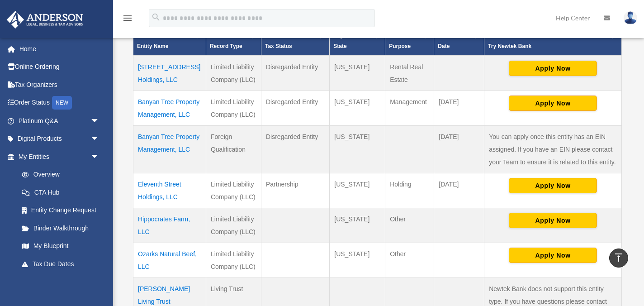 Image resolution: width=644 pixels, height=306 pixels. I want to click on a: Overview, so click(58, 175).